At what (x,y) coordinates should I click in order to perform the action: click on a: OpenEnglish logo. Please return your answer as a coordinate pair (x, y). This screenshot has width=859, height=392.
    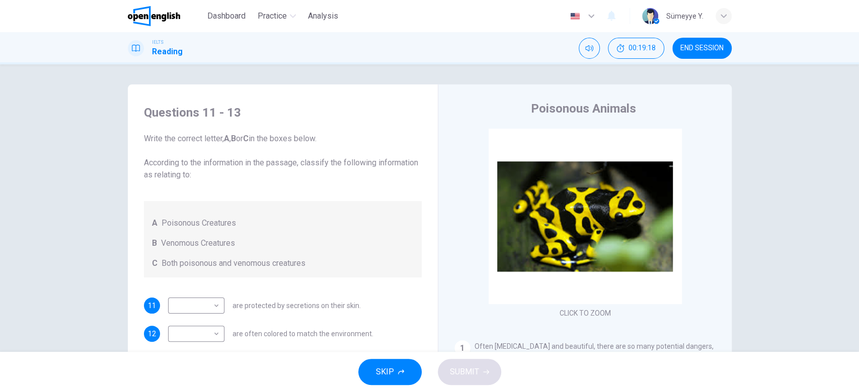
    Looking at the image, I should click on (166, 16).